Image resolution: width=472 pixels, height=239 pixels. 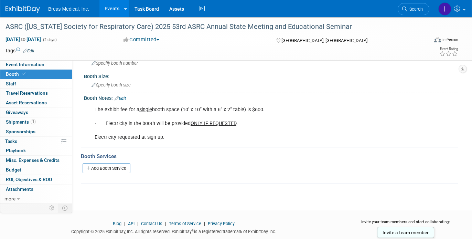 I want to click on span: Playbook, so click(x=16, y=150).